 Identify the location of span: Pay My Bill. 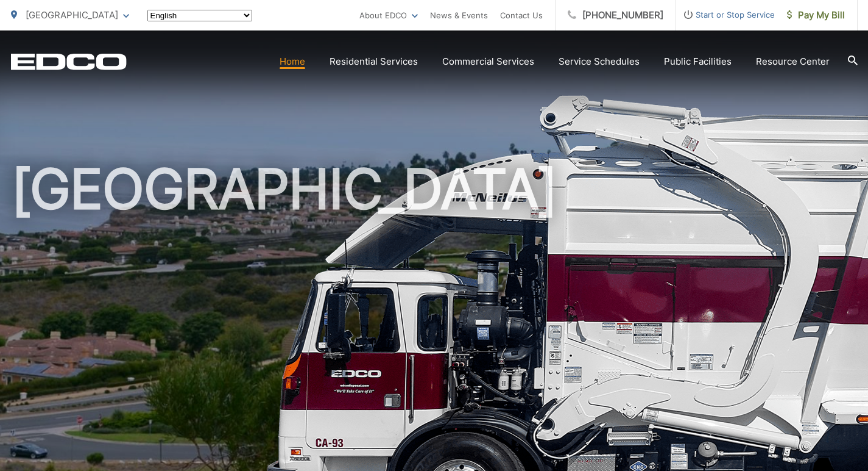
(816, 15).